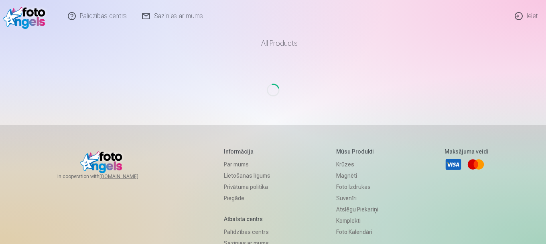  What do you see at coordinates (357, 175) in the screenshot?
I see `a: Magnēti` at bounding box center [357, 175].